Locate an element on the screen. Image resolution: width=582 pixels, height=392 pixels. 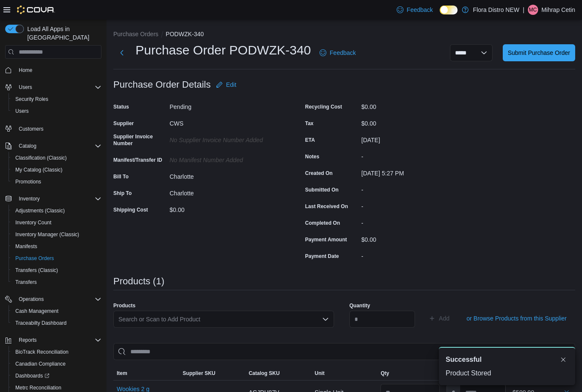
button: Inventory Count is located at coordinates (57, 222).